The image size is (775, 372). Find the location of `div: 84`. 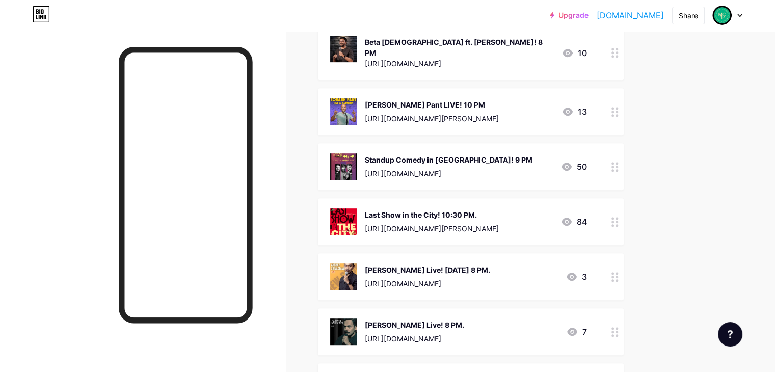

div: 84 is located at coordinates (574, 222).